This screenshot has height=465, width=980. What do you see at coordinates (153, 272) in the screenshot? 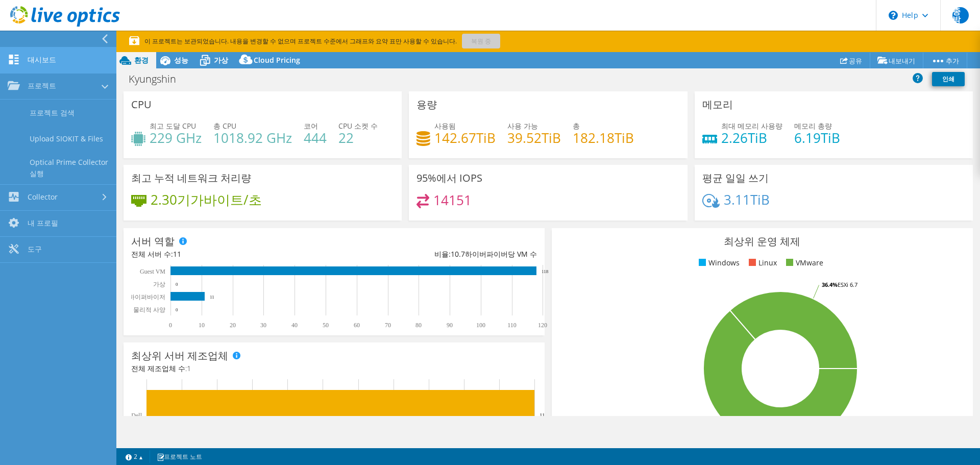
I see `text: Guest VM` at bounding box center [153, 272].